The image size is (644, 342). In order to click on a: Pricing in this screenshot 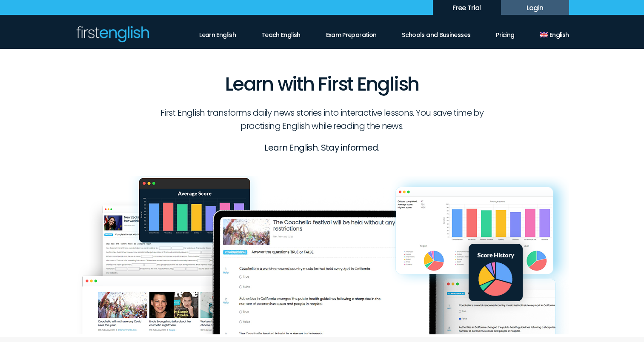, I will do `click(505, 32)`.